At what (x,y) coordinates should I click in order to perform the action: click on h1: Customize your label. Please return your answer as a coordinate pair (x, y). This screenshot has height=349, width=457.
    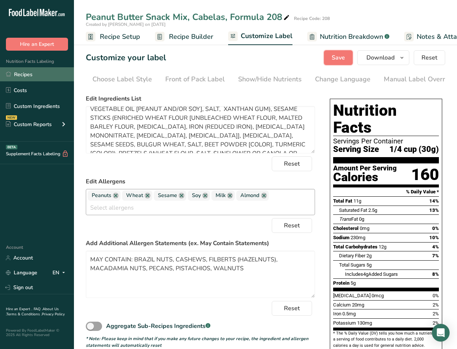
    Looking at the image, I should click on (126, 58).